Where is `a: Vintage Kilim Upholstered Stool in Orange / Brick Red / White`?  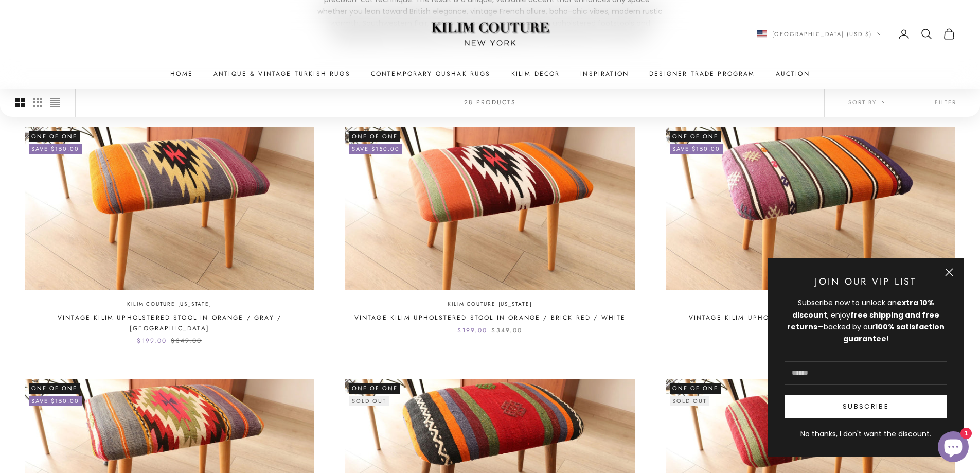
a: Vintage Kilim Upholstered Stool in Orange / Brick Red / White is located at coordinates (490, 317).